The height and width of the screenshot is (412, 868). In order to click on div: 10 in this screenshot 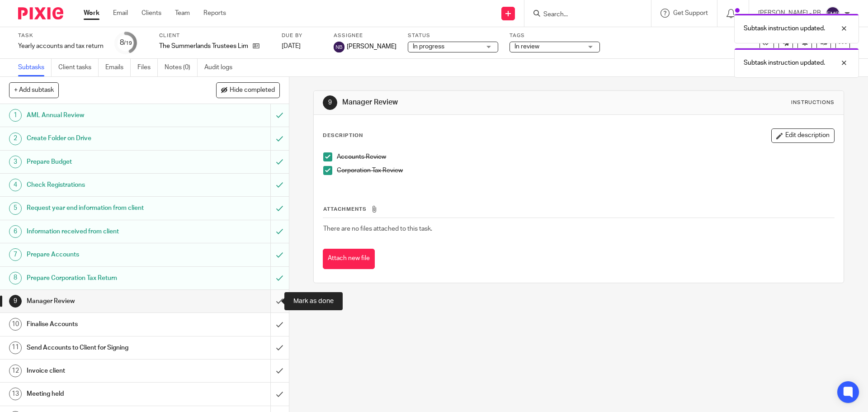, I will do `click(16, 325)`.